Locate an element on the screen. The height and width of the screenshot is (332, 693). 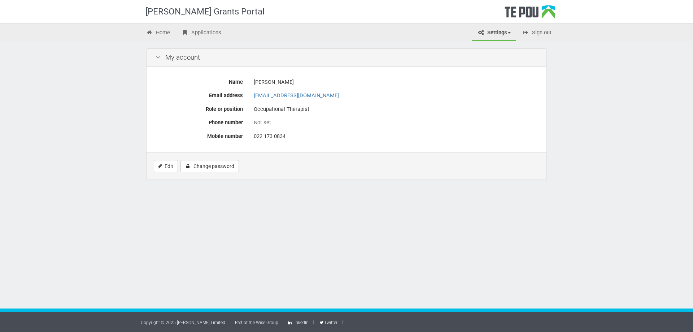
a: Home is located at coordinates (158, 33).